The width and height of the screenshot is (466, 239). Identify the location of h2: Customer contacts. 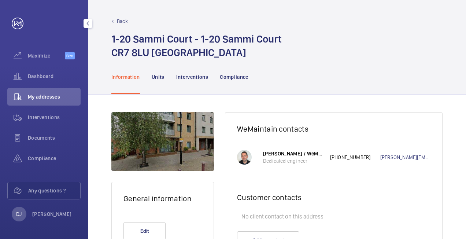
(334, 197).